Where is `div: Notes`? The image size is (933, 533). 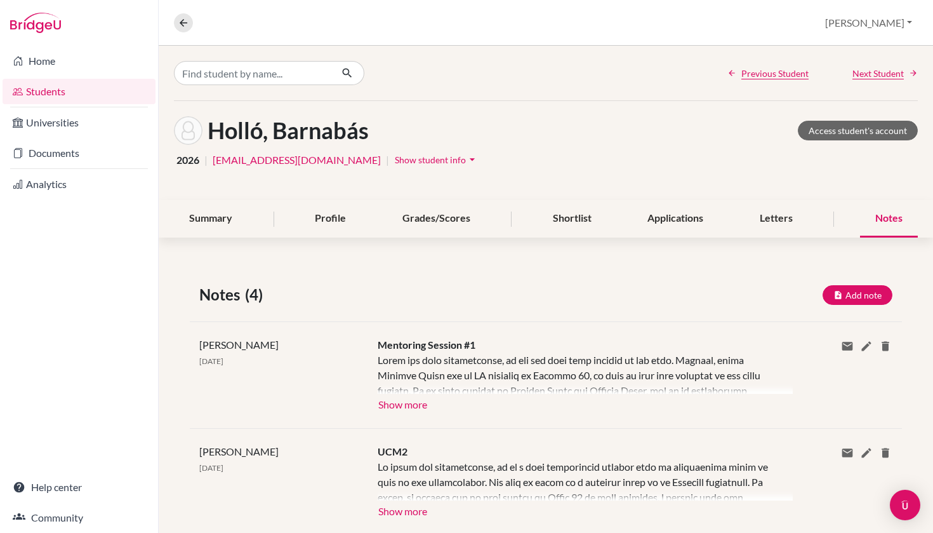 div: Notes is located at coordinates (889, 218).